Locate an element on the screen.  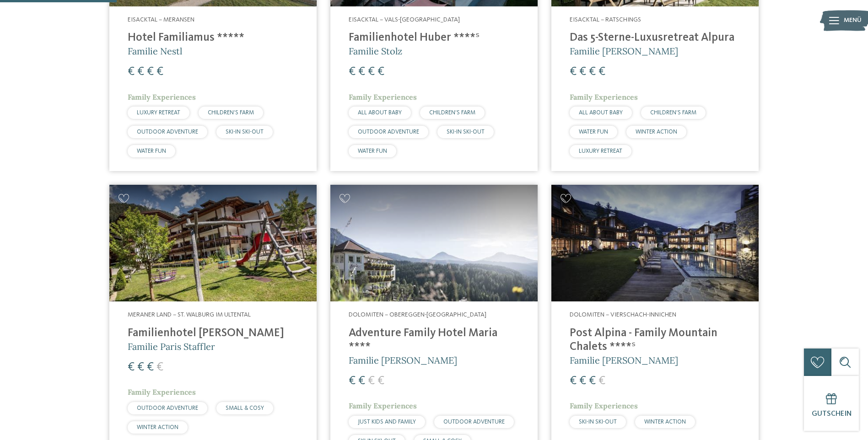
span: JUST KIDS AND FAMILY is located at coordinates (387, 422).